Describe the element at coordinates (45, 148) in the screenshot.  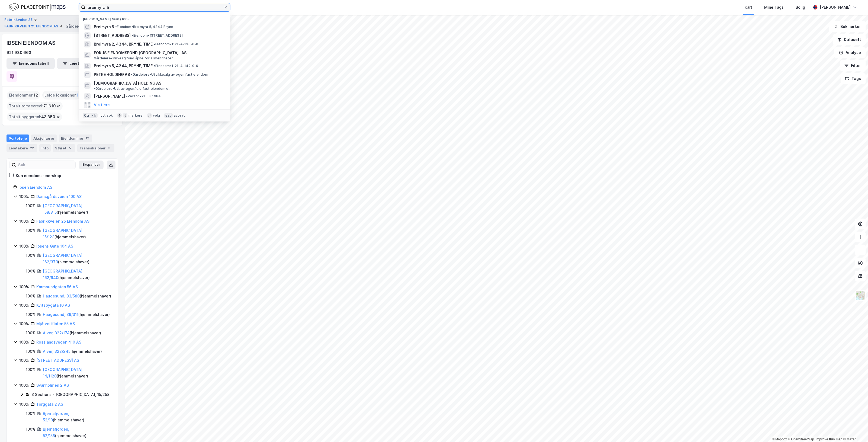
I see `div: Info` at that location.